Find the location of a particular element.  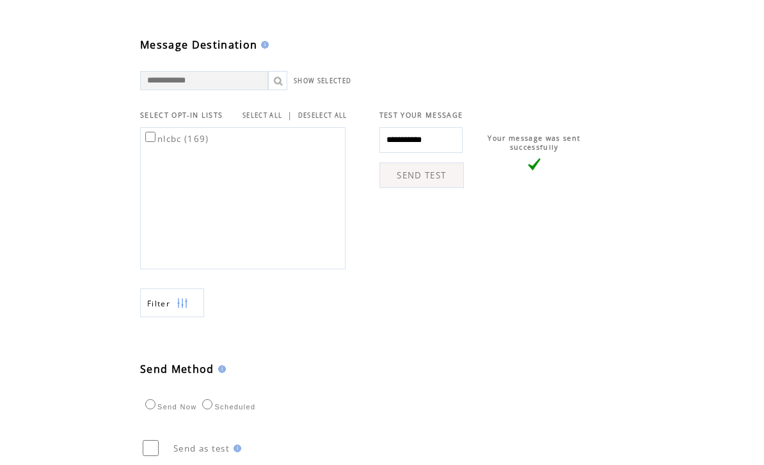

input: Scheduled is located at coordinates (207, 405).